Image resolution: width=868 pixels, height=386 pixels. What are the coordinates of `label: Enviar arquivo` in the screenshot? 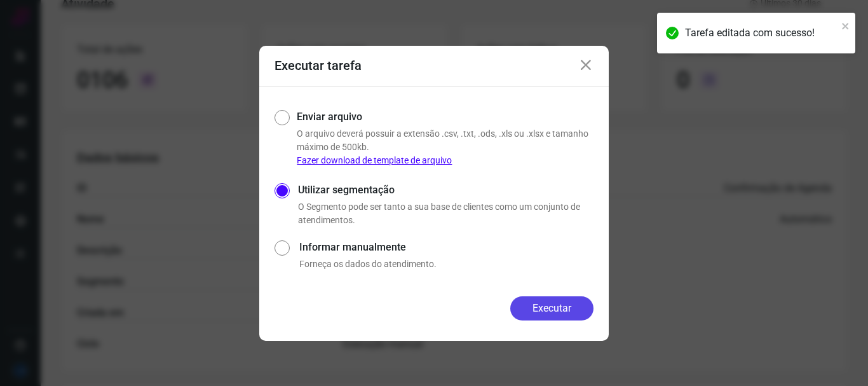 It's located at (329, 117).